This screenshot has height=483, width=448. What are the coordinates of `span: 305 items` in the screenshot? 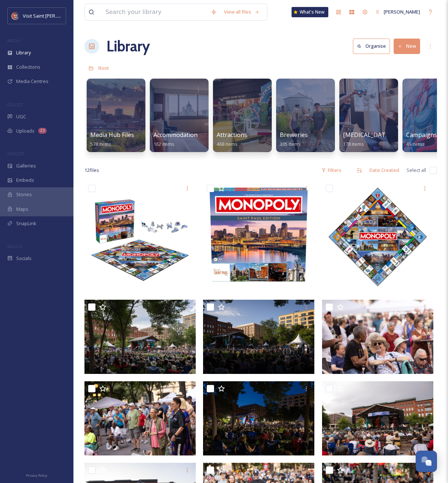 It's located at (290, 144).